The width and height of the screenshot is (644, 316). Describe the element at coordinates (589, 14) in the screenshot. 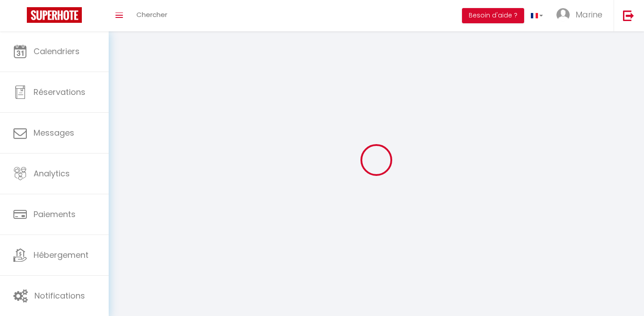

I see `span: Marine` at that location.